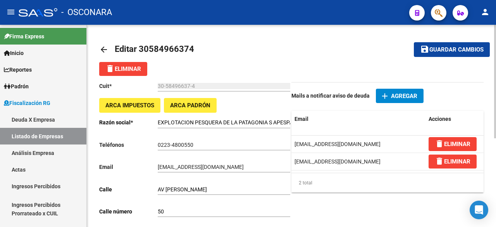 The height and width of the screenshot is (227, 496). I want to click on mat-icon: arrow_back, so click(104, 50).